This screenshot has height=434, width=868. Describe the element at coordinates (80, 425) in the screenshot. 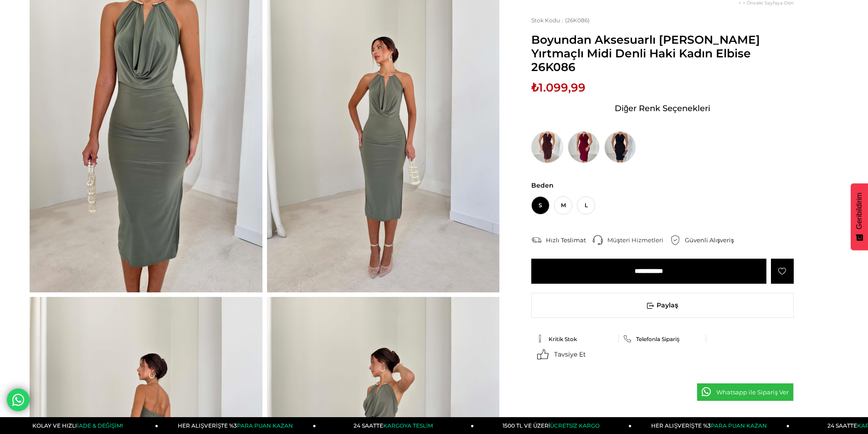

I see `a: KOLAY VE HIZLIİADE & DEĞİŞİM!` at that location.